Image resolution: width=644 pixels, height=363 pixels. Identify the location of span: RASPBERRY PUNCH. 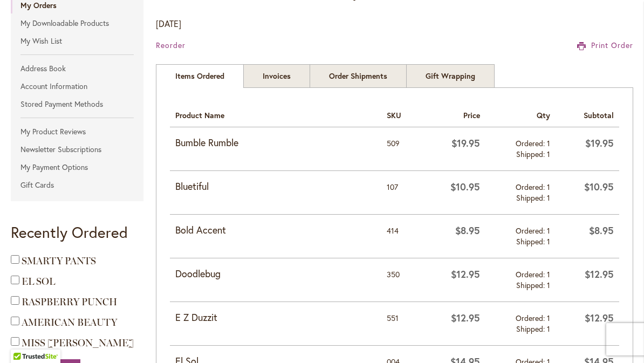
(69, 302).